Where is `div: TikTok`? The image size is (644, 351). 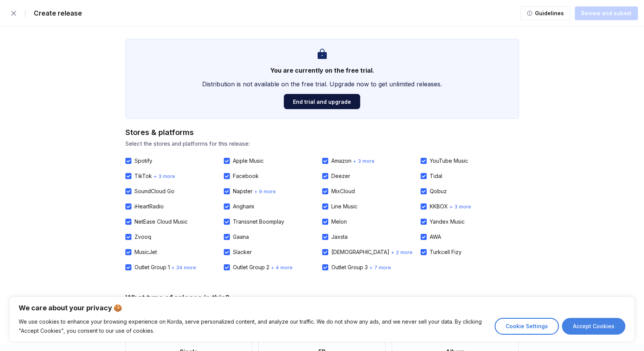
div: TikTok is located at coordinates (143, 176).